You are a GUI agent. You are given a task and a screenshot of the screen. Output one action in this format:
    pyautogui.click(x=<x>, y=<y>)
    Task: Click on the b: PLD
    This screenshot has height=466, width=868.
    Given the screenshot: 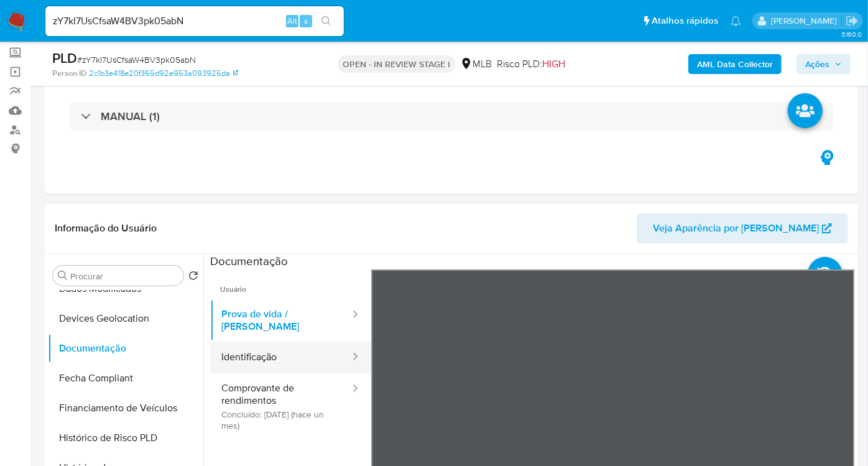 What is the action you would take?
    pyautogui.click(x=65, y=58)
    